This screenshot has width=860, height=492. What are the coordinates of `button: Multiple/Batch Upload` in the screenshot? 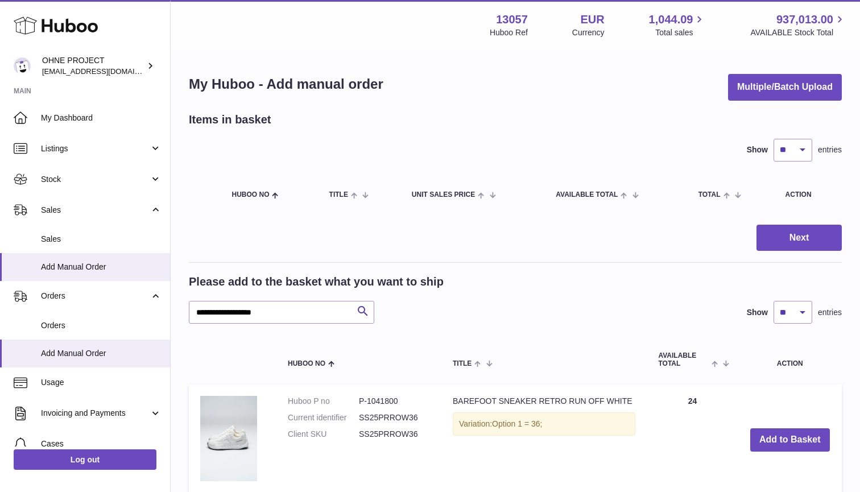 It's located at (784, 87).